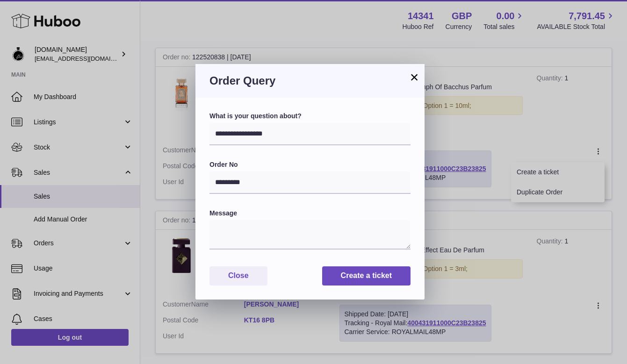  Describe the element at coordinates (310, 213) in the screenshot. I see `label: Message` at that location.